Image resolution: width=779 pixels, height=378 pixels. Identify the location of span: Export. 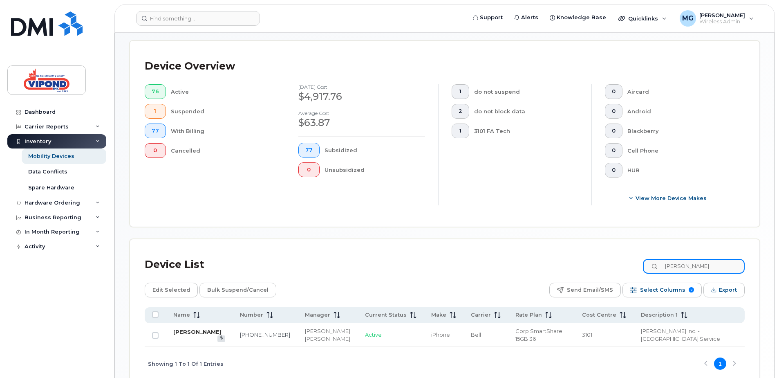
(728, 290).